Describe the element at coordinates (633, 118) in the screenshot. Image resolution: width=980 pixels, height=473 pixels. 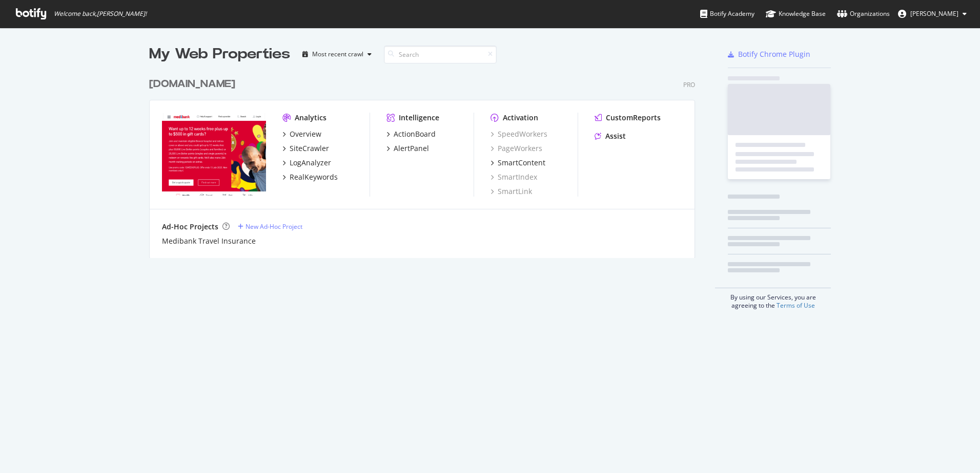
I see `div: CustomReports` at that location.